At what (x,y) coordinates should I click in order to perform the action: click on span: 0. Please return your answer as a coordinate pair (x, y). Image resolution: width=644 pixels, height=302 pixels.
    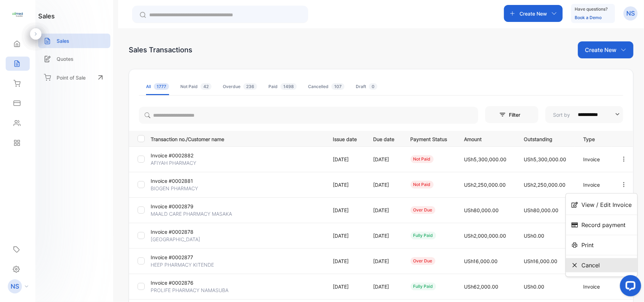
    Looking at the image, I should click on (373, 86).